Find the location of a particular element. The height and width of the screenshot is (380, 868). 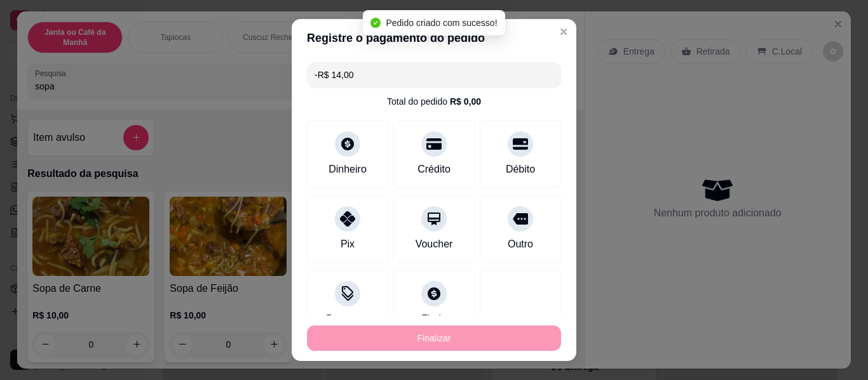

div: Crédito is located at coordinates (434, 170).